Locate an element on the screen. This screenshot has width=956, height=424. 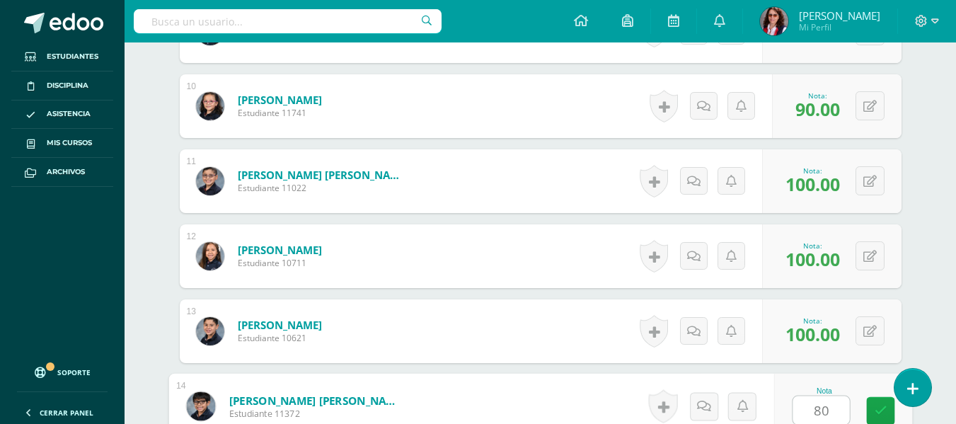
img: 526c3c5f26e76f301edcb68ff5a190cc.png is located at coordinates (210, 181).